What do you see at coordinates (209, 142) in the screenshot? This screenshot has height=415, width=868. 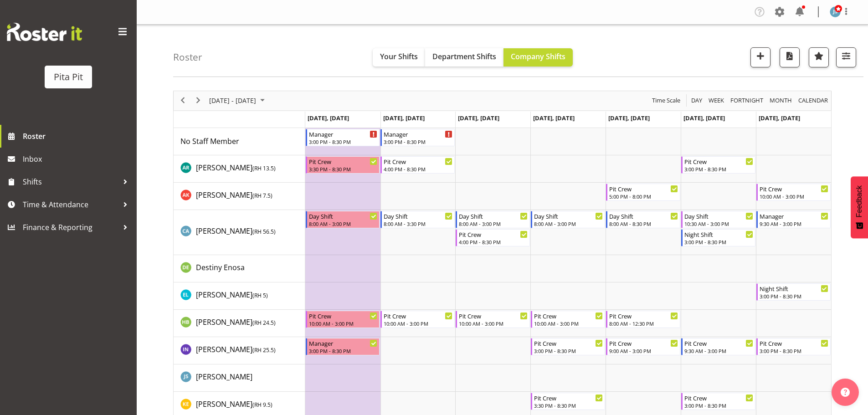 I see `a: No Staff Member` at bounding box center [209, 142].